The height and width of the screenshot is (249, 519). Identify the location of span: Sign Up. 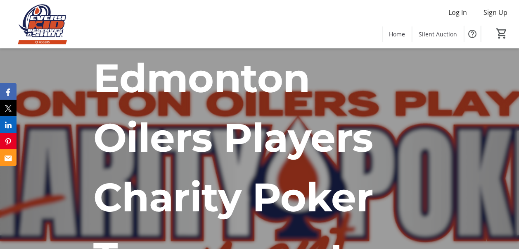
(496, 12).